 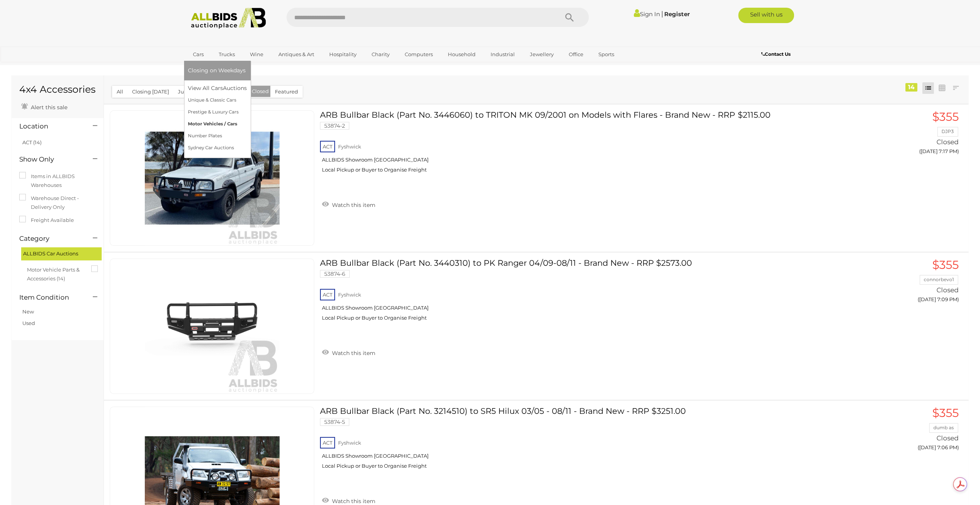 What do you see at coordinates (29, 323) in the screenshot?
I see `a: Used` at bounding box center [29, 323].